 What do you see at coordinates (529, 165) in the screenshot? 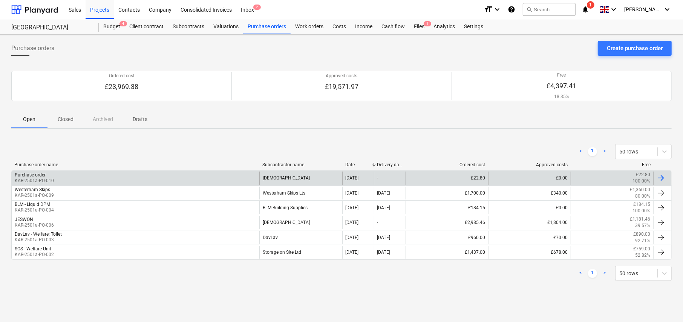
I see `div: Approved costs` at bounding box center [529, 165].